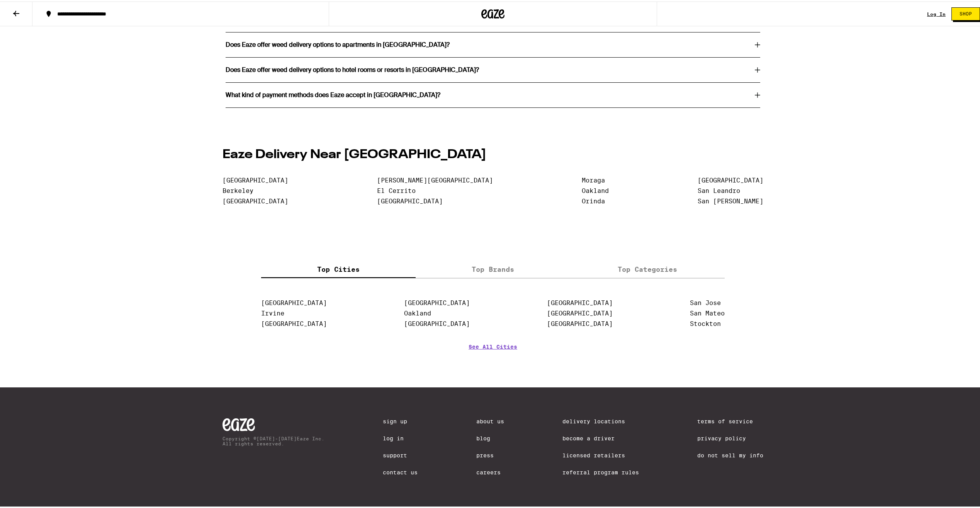 Image resolution: width=980 pixels, height=508 pixels. Describe the element at coordinates (490, 420) in the screenshot. I see `a: About Us` at that location.